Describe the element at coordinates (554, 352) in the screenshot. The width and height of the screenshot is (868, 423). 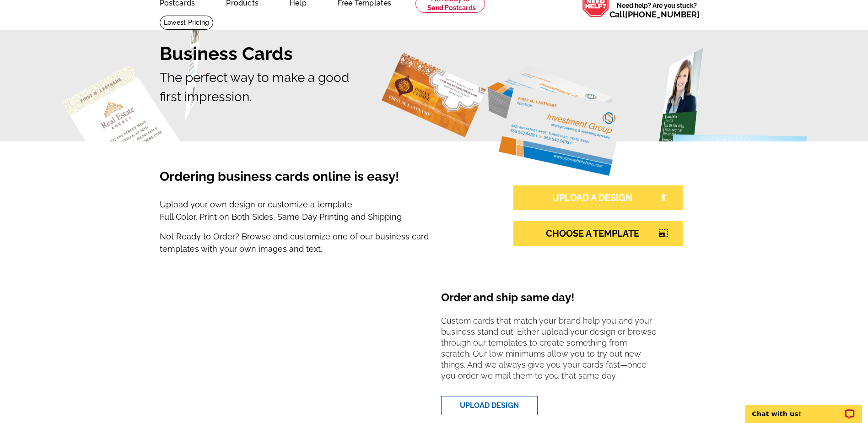
I see `p: Custom cards that match your brand help you and your business stand out. Either upload your desig...` at that location.